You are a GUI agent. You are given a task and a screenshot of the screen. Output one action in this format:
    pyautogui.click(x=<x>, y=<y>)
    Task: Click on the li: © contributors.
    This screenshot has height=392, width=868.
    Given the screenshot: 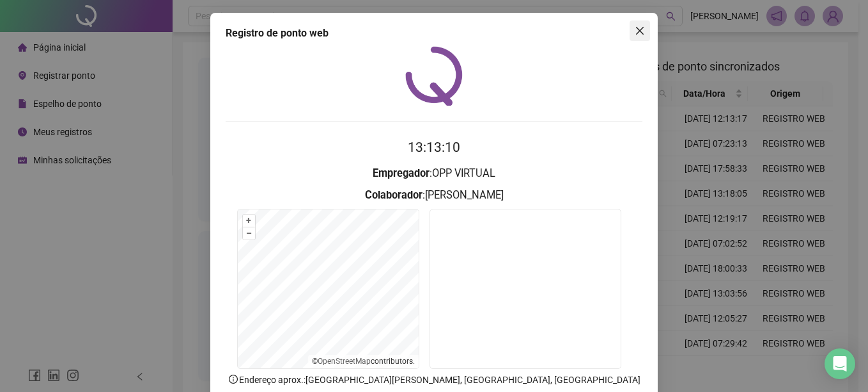 What is the action you would take?
    pyautogui.click(x=363, y=361)
    